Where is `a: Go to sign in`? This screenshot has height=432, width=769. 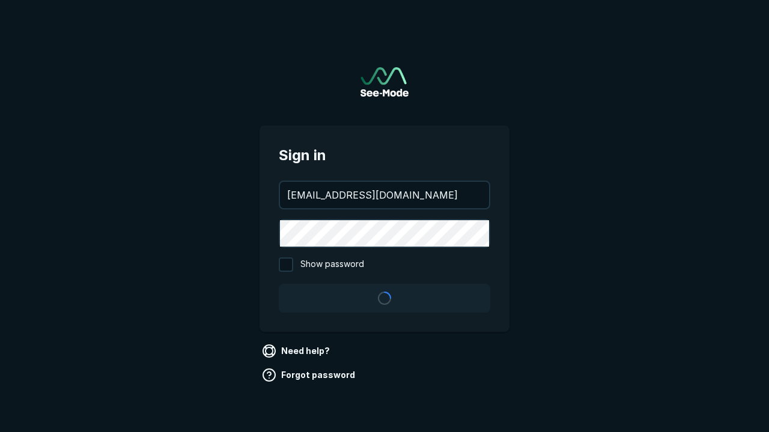 a: Go to sign in is located at coordinates (384, 82).